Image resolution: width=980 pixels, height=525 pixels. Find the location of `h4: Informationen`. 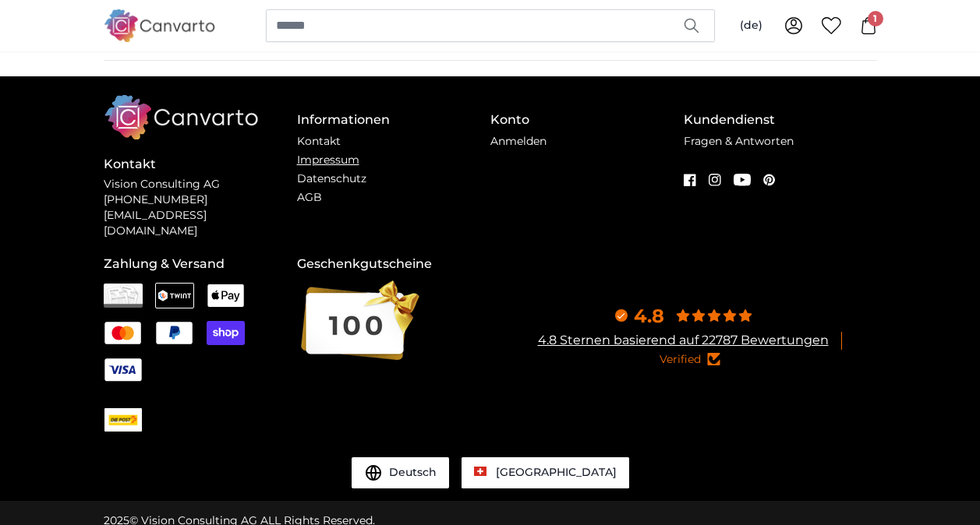

h4: Informationen is located at coordinates (393, 120).